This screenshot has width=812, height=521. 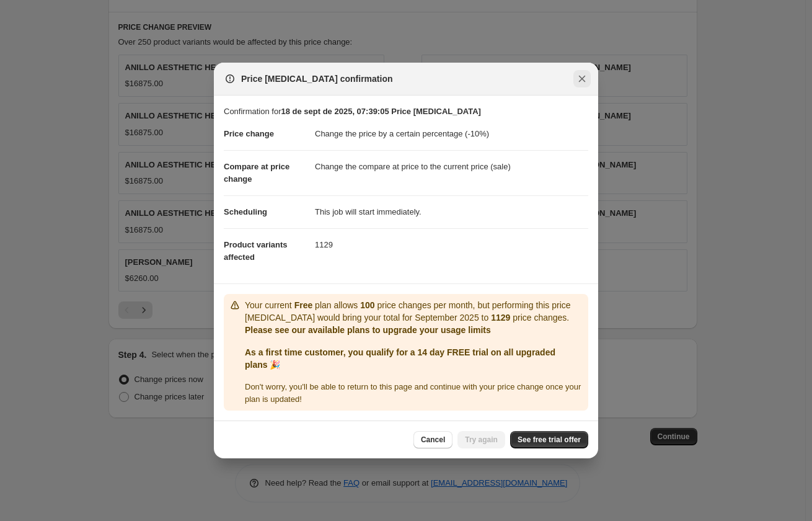 I want to click on span: Product variants affected, so click(x=256, y=250).